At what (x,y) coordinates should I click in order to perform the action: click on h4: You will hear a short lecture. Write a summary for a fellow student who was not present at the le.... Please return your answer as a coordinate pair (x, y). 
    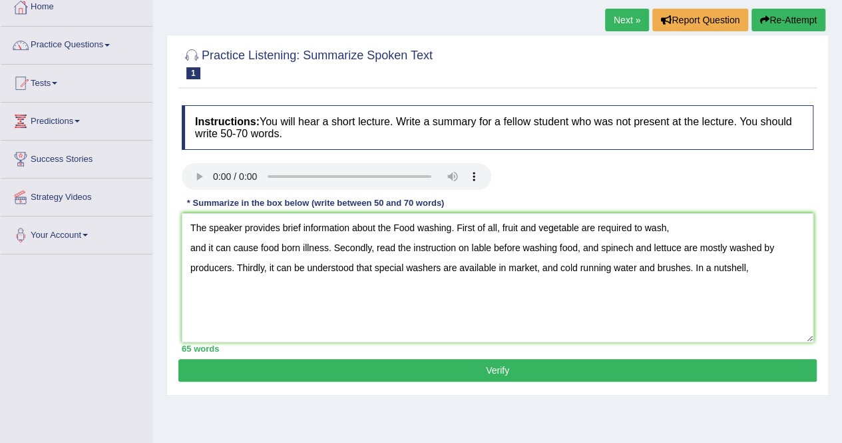
    Looking at the image, I should click on (497, 127).